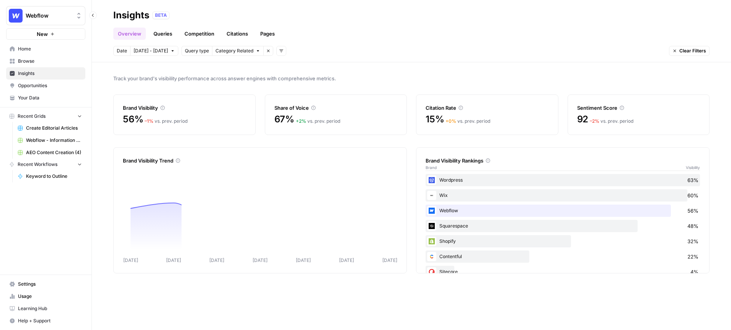  Describe the element at coordinates (285, 119) in the screenshot. I see `span: 67%` at that location.